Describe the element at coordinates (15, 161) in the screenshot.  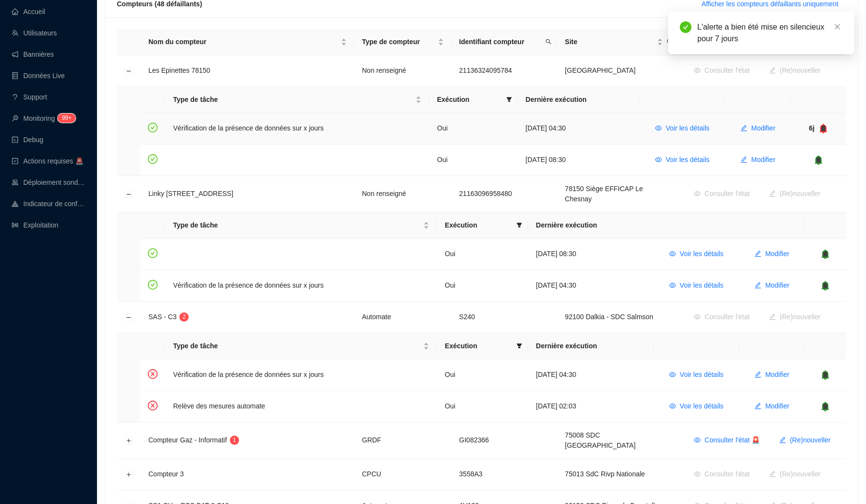
I see `span: check-square` at that location.